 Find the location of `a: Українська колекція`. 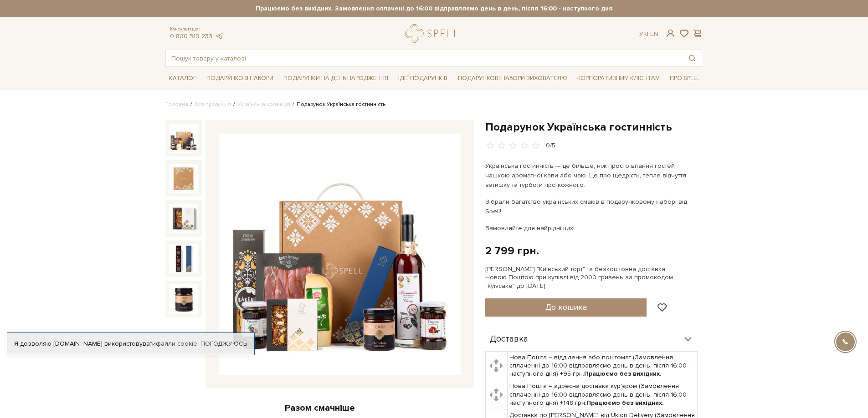

a: Українська колекція is located at coordinates (264, 105).